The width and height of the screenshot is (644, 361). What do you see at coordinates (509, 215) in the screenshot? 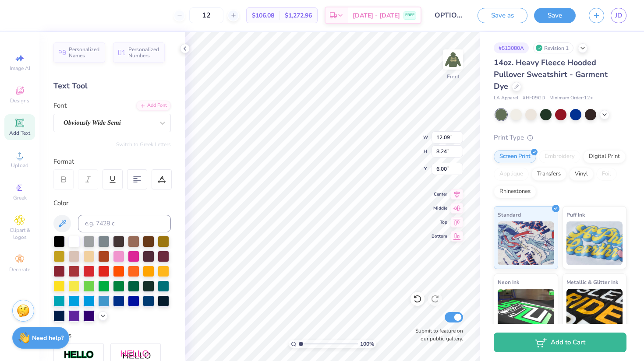
I see `span: Standard` at bounding box center [509, 215].